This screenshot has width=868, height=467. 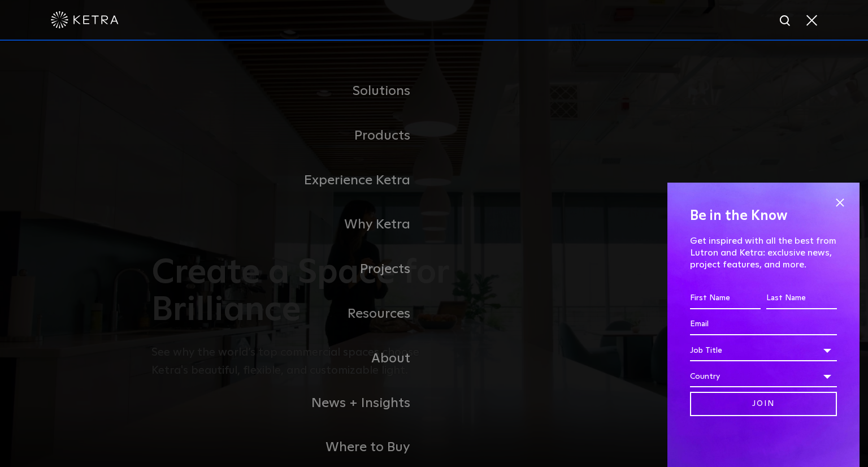 What do you see at coordinates (764, 376) in the screenshot?
I see `div: Country` at bounding box center [764, 376].